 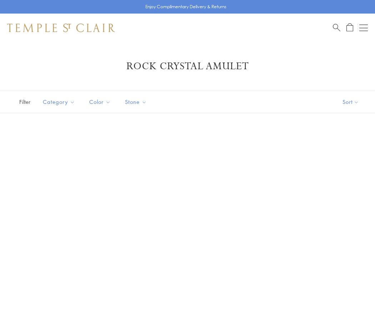 I want to click on button: Stone, so click(x=136, y=102).